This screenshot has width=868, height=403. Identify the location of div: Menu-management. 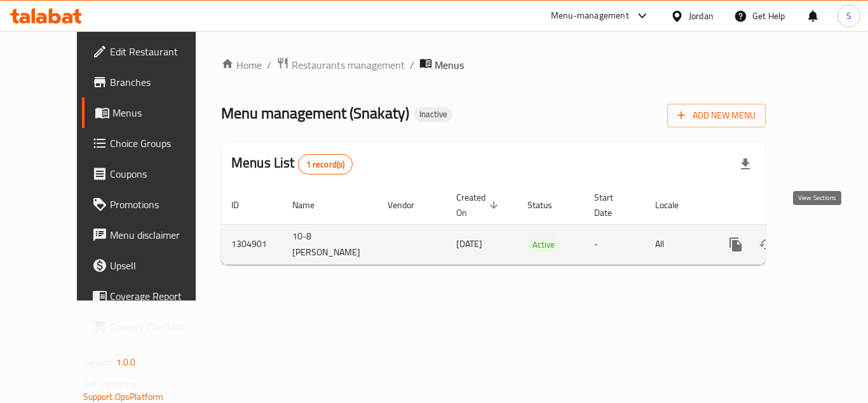
(590, 16).